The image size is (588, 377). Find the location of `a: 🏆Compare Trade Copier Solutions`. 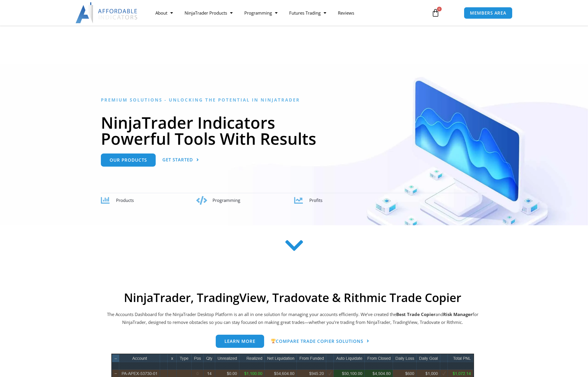

a: 🏆Compare Trade Copier Solutions is located at coordinates (320, 341).